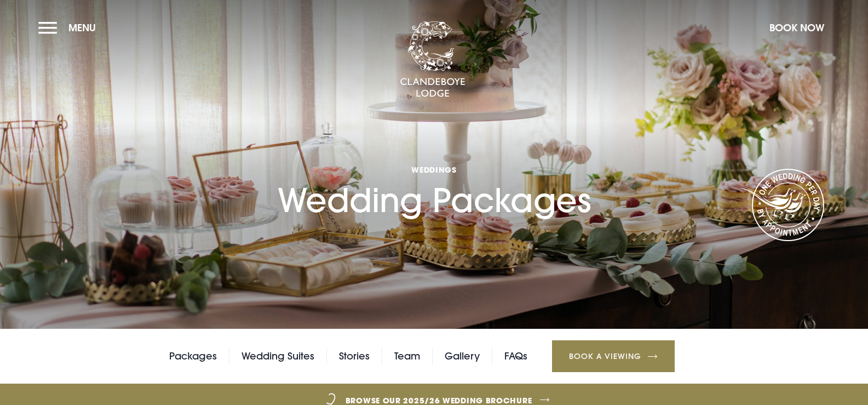  What do you see at coordinates (193, 356) in the screenshot?
I see `a: Packages` at bounding box center [193, 356].